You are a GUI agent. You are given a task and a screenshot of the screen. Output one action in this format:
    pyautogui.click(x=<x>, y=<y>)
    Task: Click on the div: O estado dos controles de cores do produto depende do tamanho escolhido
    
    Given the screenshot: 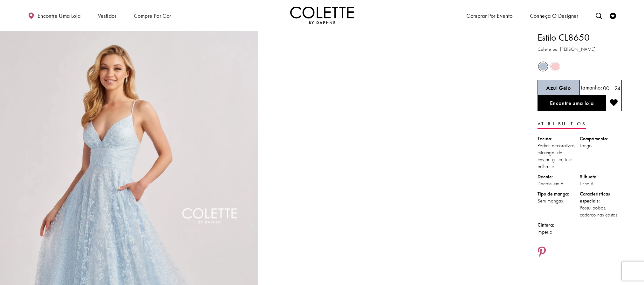 What is the action you would take?
    pyautogui.click(x=580, y=67)
    